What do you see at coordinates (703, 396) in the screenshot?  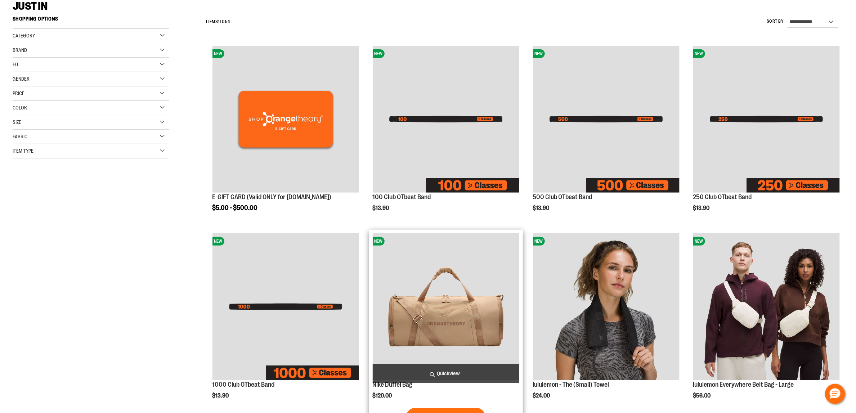 I see `span: $56.00` at bounding box center [703, 396].